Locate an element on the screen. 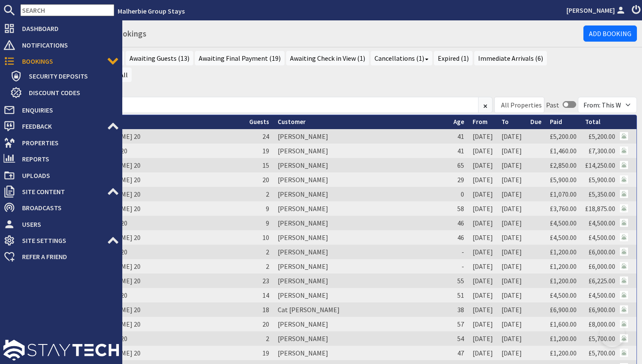 The width and height of the screenshot is (642, 364). a: Expired (1) is located at coordinates (453, 58).